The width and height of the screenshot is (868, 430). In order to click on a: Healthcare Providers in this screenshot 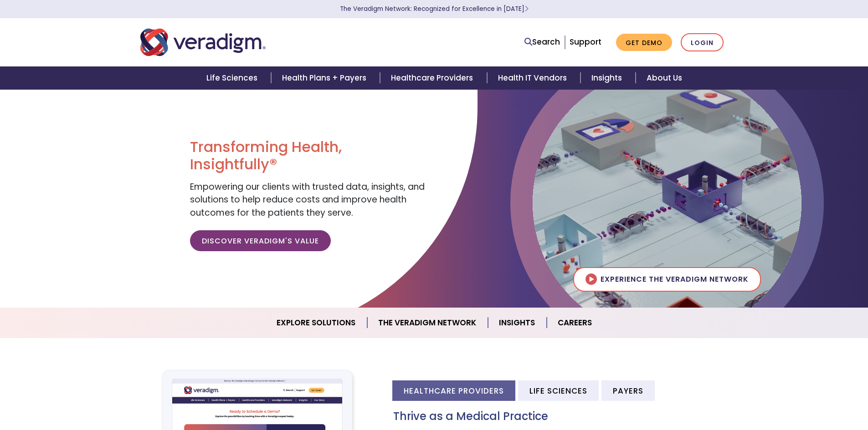, I will do `click(433, 78)`.